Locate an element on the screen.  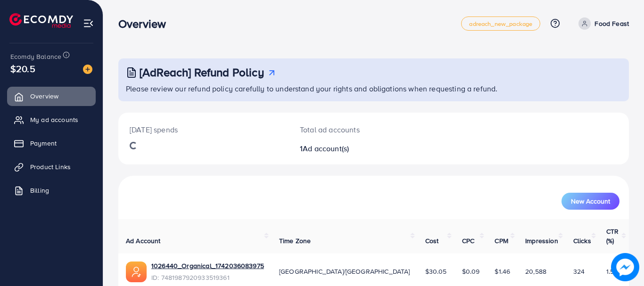
span: Time Zone is located at coordinates (295, 241).